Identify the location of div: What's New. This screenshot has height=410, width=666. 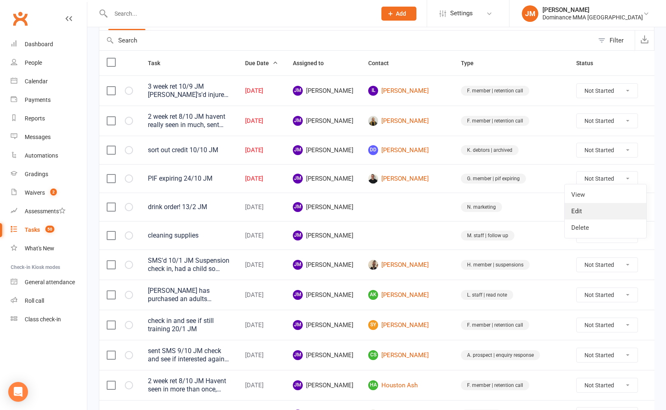
(40, 248).